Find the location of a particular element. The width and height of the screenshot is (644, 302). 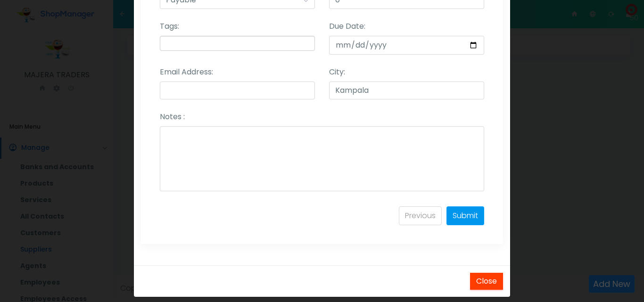

button: Close is located at coordinates (487, 281).